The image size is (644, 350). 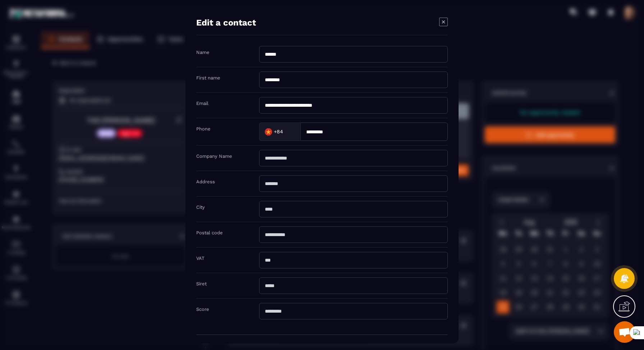 What do you see at coordinates (203, 309) in the screenshot?
I see `label: Score` at bounding box center [203, 309].